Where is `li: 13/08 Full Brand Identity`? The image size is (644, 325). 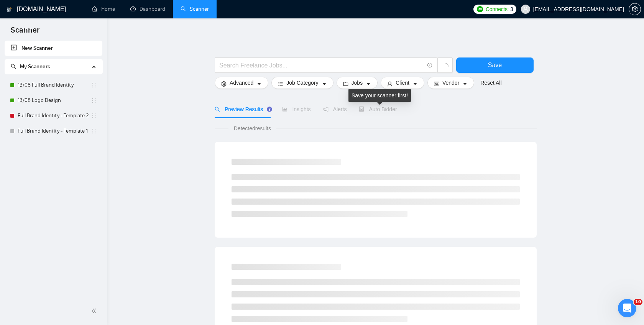
li: 13/08 Full Brand Identity is located at coordinates (53, 85).